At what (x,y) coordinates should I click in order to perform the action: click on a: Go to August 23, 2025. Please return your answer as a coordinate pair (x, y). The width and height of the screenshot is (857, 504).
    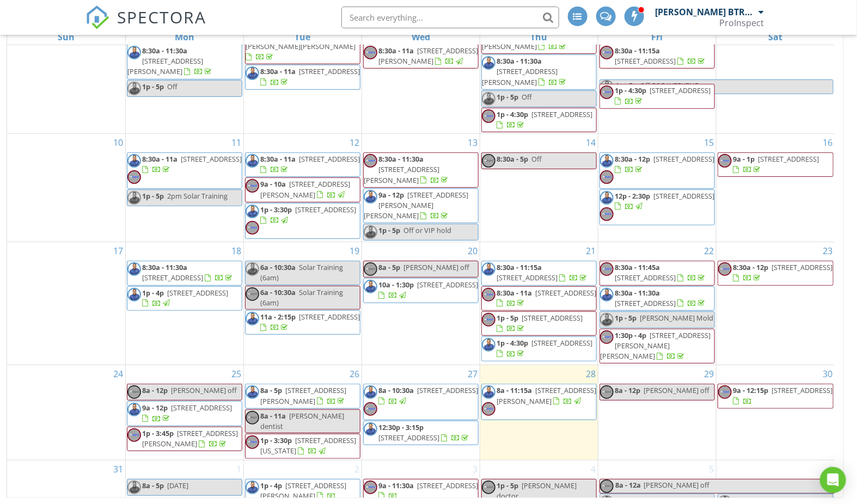
    Looking at the image, I should click on (828, 251).